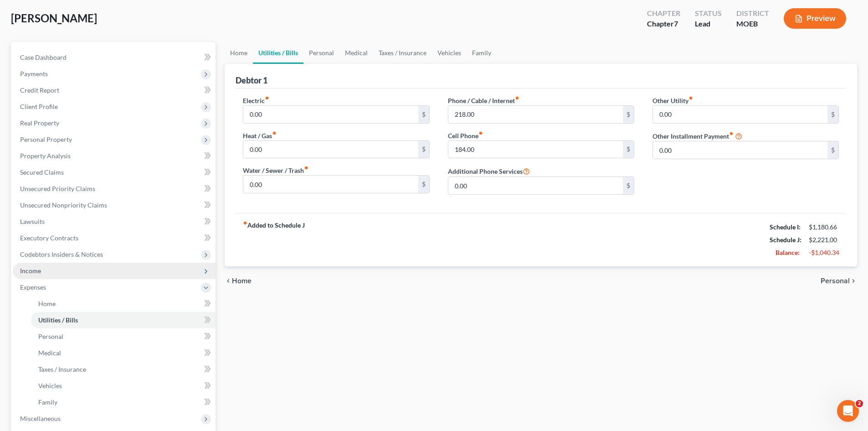 The width and height of the screenshot is (868, 431). Describe the element at coordinates (42, 172) in the screenshot. I see `span: Secured Claims` at that location.